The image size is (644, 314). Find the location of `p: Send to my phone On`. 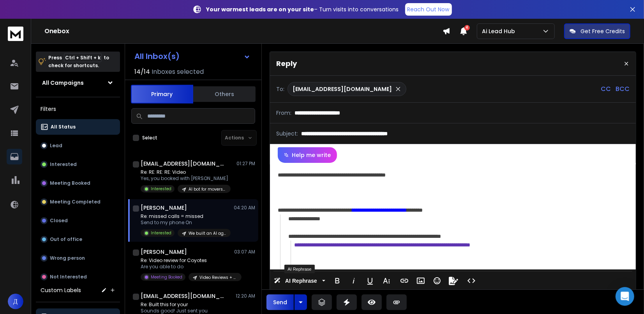

p: Send to my phone On is located at coordinates (185, 223).